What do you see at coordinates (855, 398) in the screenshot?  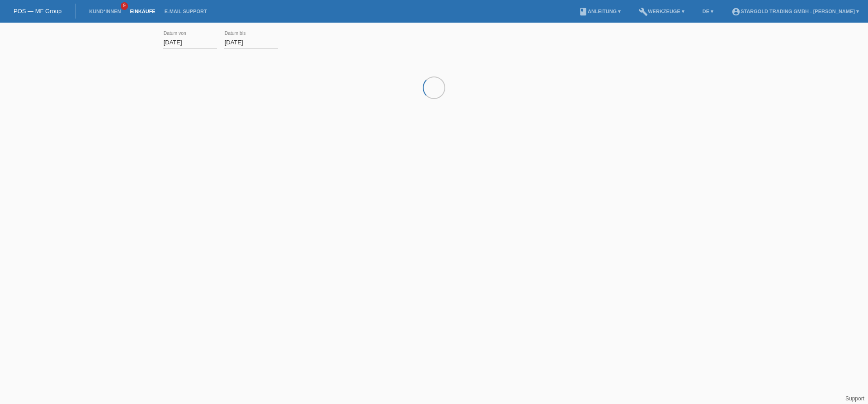 I see `a: Support` at bounding box center [855, 398].